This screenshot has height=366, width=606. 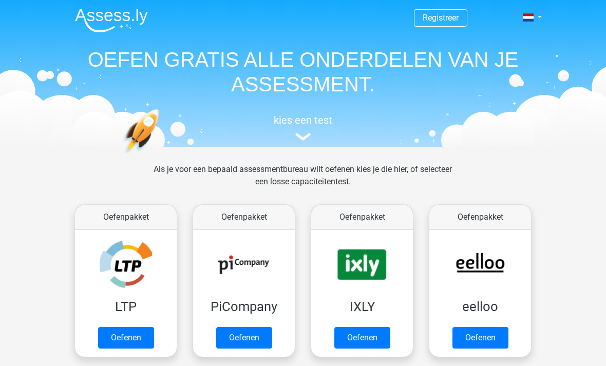 What do you see at coordinates (303, 120) in the screenshot?
I see `h5: kies een test` at bounding box center [303, 120].